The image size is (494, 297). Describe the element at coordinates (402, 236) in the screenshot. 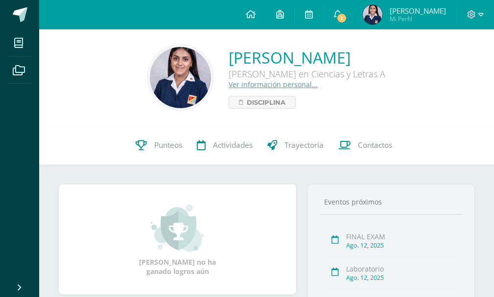

I see `div: FINAL EXAM` at that location.